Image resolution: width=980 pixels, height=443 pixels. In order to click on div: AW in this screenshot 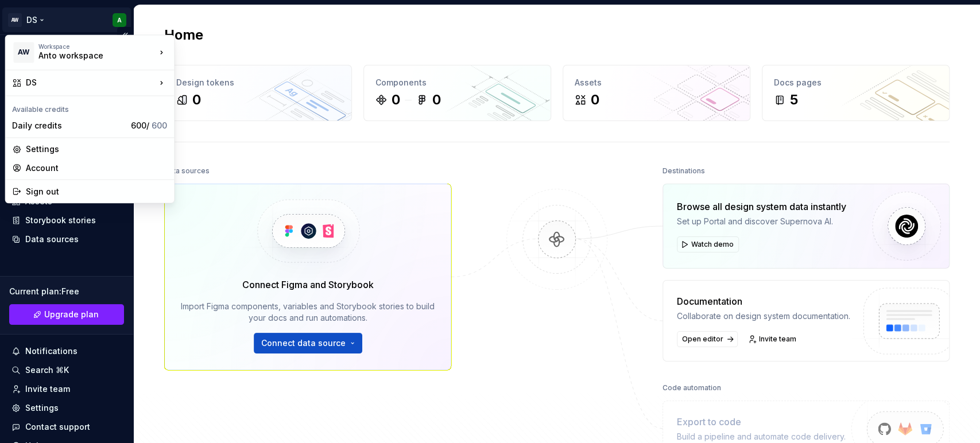, I will do `click(23, 52)`.